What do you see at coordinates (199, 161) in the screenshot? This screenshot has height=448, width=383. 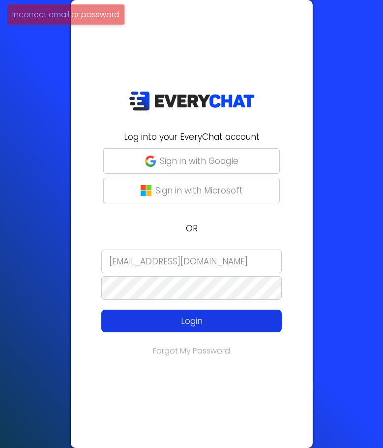 I see `p: Sign in with Google` at bounding box center [199, 161].